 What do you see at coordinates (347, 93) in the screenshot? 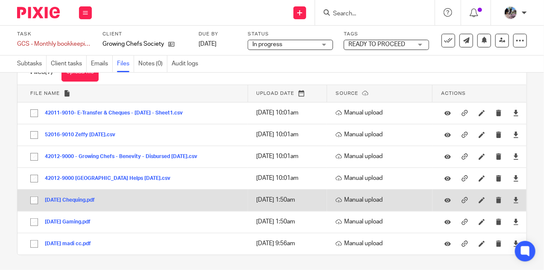
I see `span: Source` at bounding box center [347, 93].